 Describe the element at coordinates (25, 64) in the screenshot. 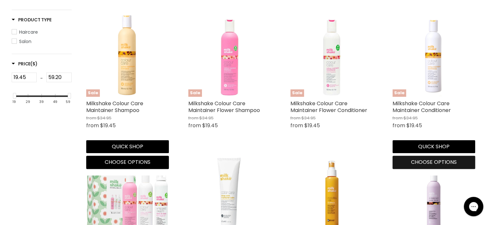

I see `span: Price` at that location.